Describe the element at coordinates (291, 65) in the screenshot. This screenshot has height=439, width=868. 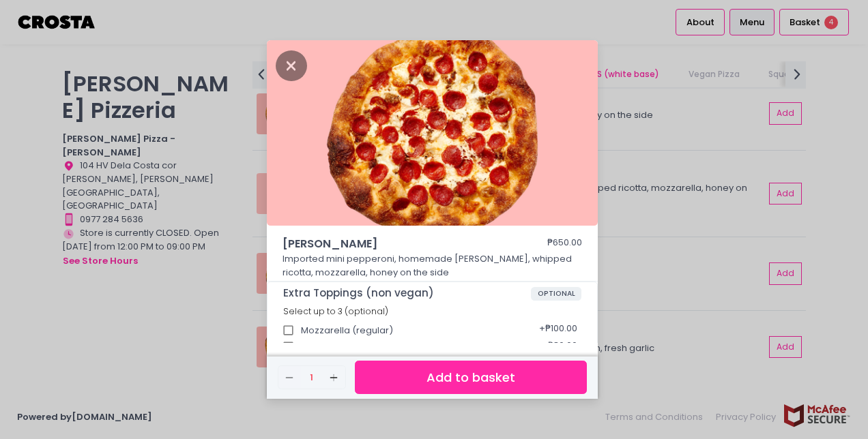
I see `button: Close` at that location.